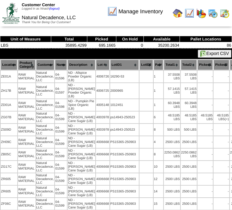  I want to click on td: 16290-53, so click(125, 77).